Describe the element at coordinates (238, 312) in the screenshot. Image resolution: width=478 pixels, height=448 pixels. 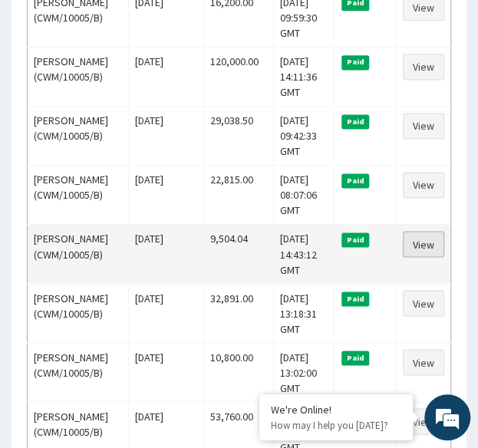
I see `td: 32,891.00` at that location.